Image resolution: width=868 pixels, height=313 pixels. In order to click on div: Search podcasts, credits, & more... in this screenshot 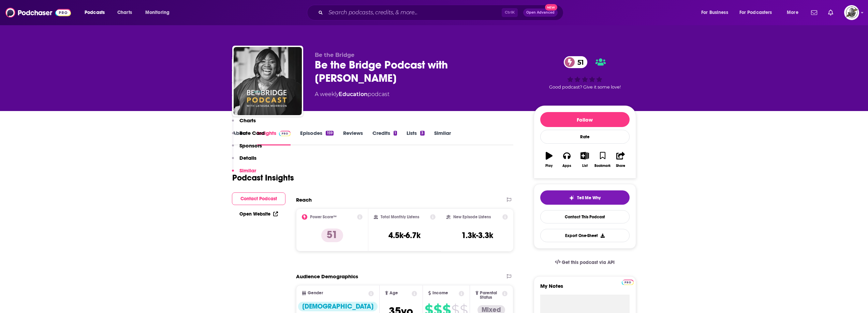, I will do `click(442, 13)`.